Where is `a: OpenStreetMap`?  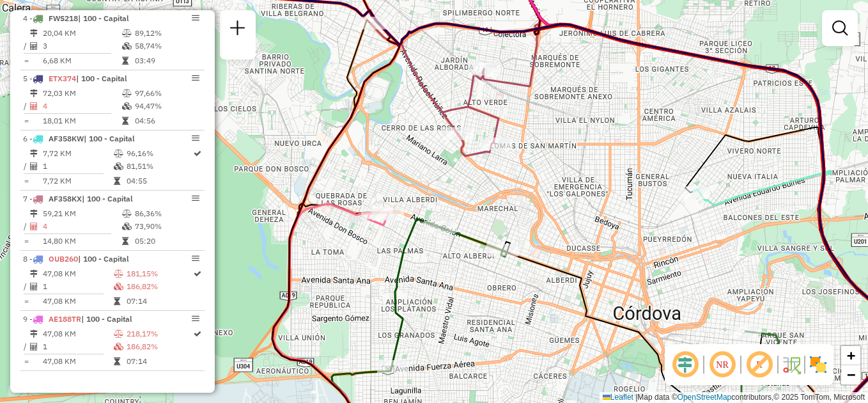
a: OpenStreetMap is located at coordinates (705, 397).